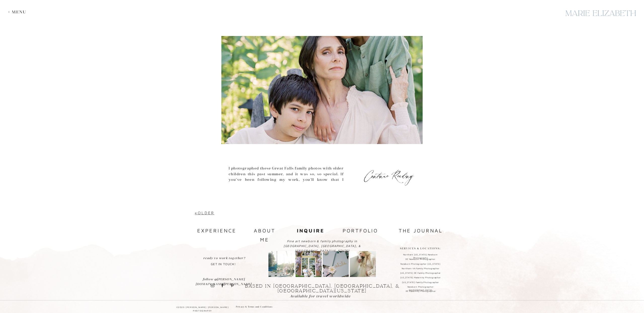 This screenshot has height=313, width=644. What do you see at coordinates (18, 12) in the screenshot?
I see `div: + Menu` at bounding box center [18, 12].